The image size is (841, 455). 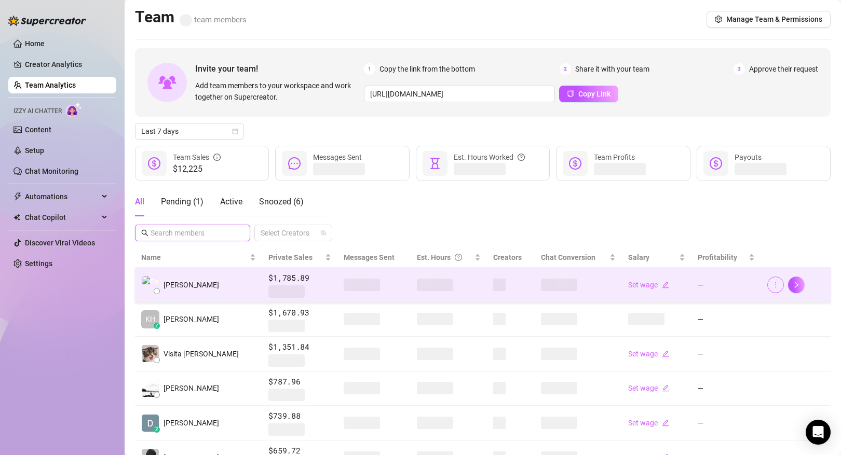 What do you see at coordinates (277, 91) in the screenshot?
I see `span: Add team members to your workspace and work together on Supercreator.` at bounding box center [277, 91].